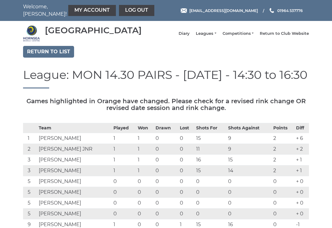 The image size is (332, 228). What do you see at coordinates (49, 52) in the screenshot?
I see `a: Return to list` at bounding box center [49, 52].